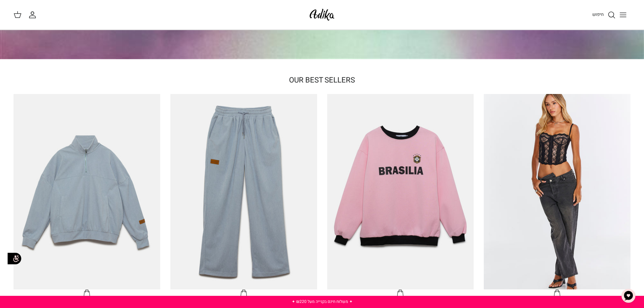 The width and height of the screenshot is (644, 308). Describe the element at coordinates (604, 15) in the screenshot. I see `a: חיפוש` at that location.